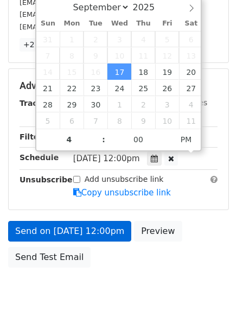 This screenshot has width=237, height=317. I want to click on span: Mon, so click(72, 23).